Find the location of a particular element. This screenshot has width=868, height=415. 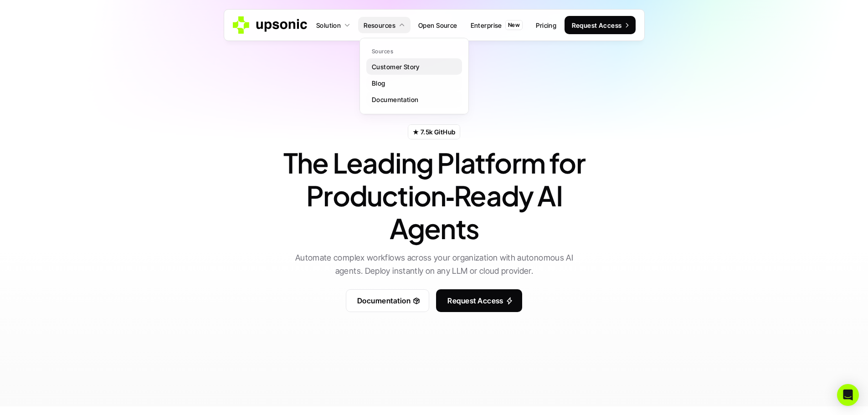

p: Enterprise is located at coordinates (486, 25).